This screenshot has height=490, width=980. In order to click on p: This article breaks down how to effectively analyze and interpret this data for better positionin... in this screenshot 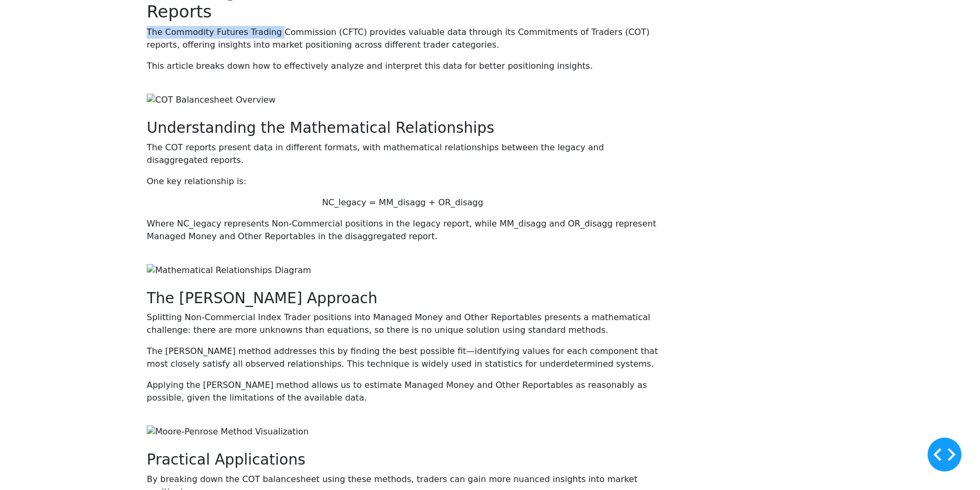, I will do `click(402, 66)`.